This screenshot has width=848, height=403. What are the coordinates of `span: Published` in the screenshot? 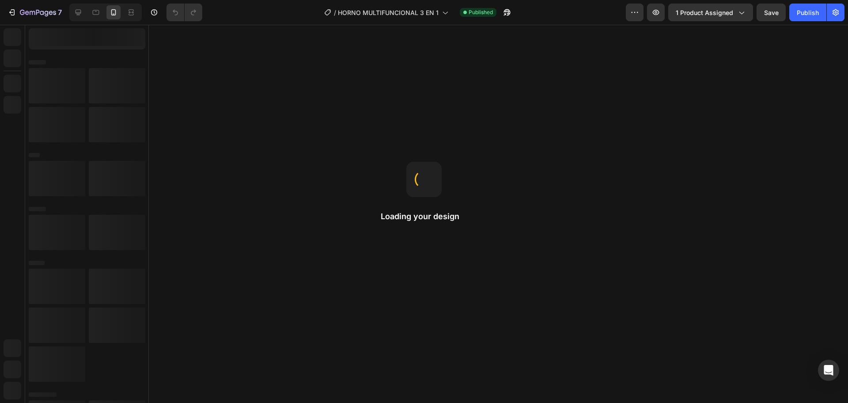 It's located at (481, 12).